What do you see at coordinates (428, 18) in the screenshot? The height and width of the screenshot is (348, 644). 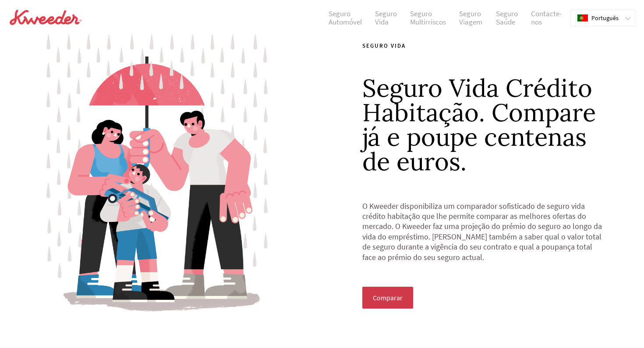 I see `a: Seguro Multirriscos` at bounding box center [428, 18].